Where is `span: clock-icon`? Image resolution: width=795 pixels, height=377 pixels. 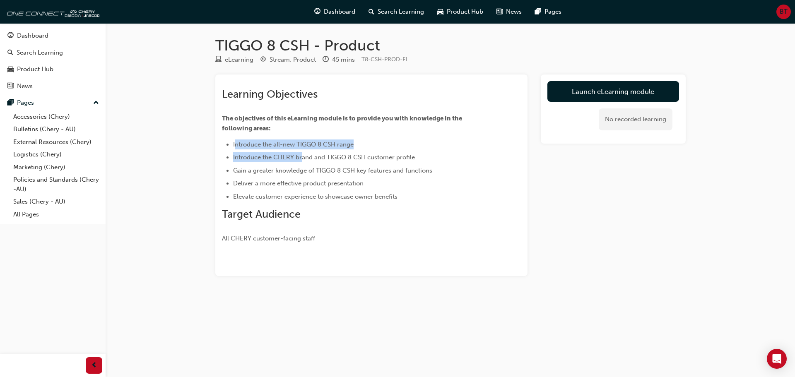 span: clock-icon is located at coordinates (325, 60).